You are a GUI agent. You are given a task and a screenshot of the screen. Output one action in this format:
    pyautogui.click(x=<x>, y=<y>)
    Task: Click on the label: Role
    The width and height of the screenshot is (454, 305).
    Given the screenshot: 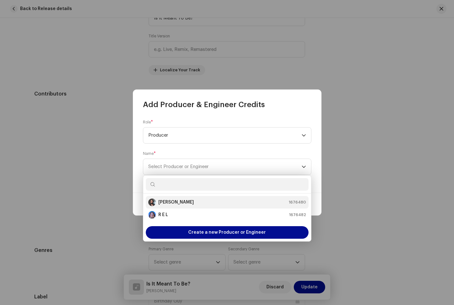 What is the action you would take?
    pyautogui.click(x=148, y=122)
    